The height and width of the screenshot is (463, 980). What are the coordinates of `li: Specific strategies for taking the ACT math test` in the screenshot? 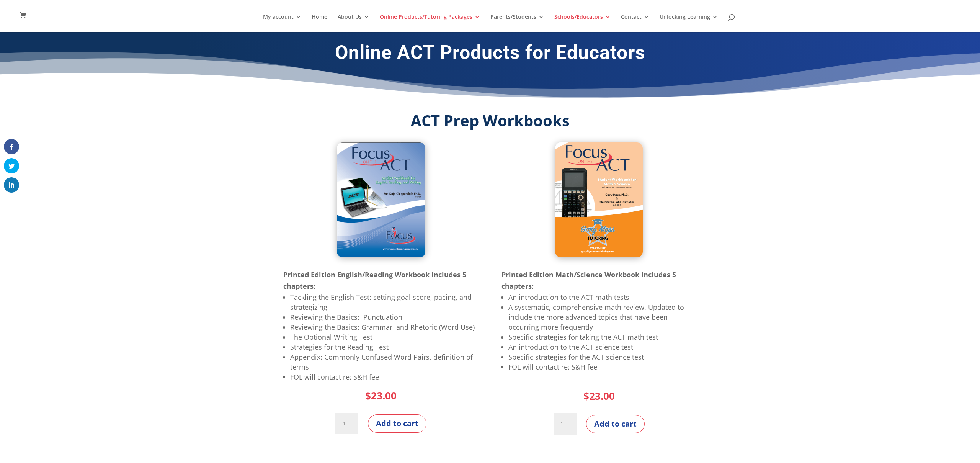 It's located at (602, 337).